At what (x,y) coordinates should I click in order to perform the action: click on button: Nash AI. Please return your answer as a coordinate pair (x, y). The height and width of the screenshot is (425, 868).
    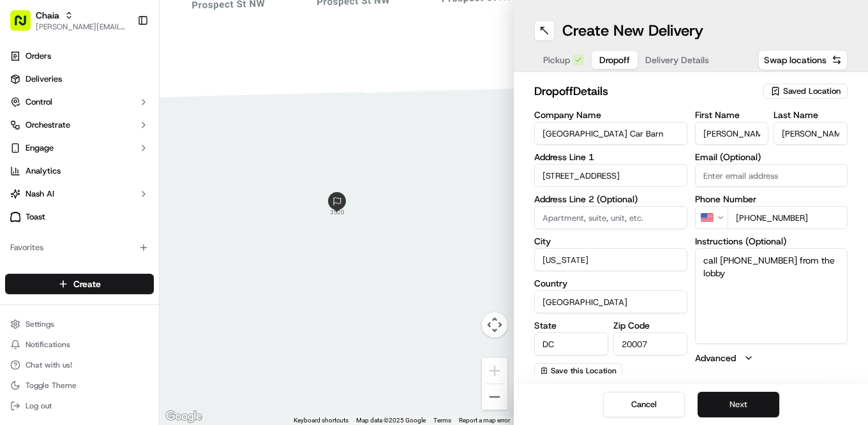
    Looking at the image, I should click on (79, 194).